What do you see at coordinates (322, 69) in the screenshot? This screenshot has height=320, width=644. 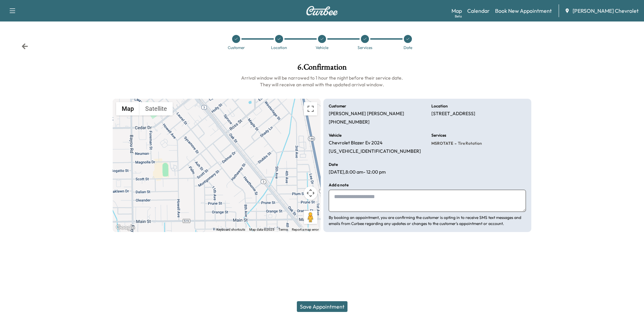 I see `h1: 6 . Confirmation` at bounding box center [322, 69].